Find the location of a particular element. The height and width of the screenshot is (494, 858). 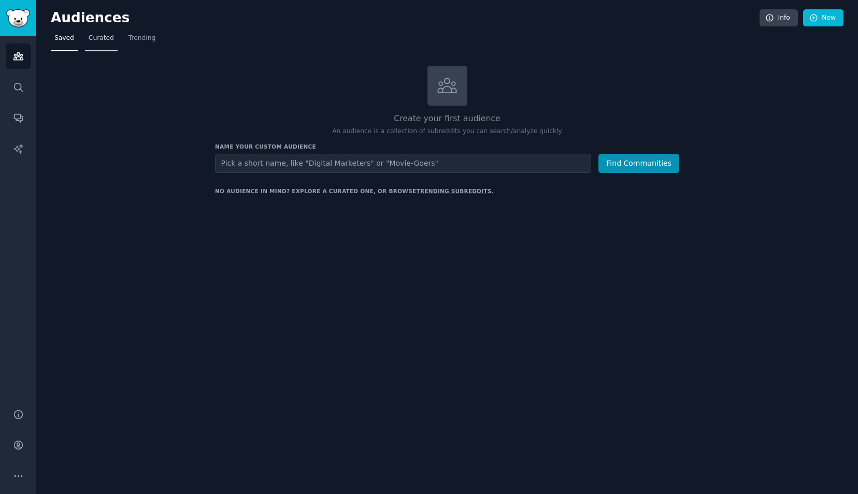

h2: Create your first audience is located at coordinates (447, 119).